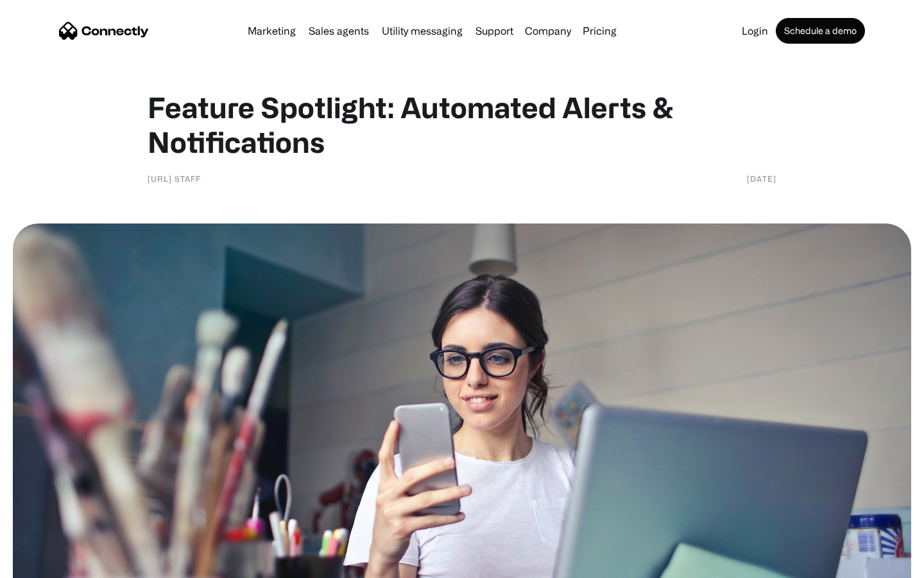 Image resolution: width=924 pixels, height=578 pixels. What do you see at coordinates (422, 31) in the screenshot?
I see `a: Utility messaging` at bounding box center [422, 31].